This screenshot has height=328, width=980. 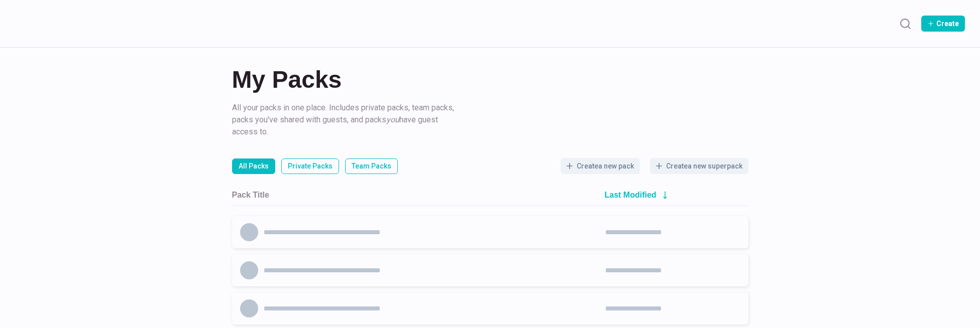 I want to click on h2: Last Modified, so click(x=630, y=194).